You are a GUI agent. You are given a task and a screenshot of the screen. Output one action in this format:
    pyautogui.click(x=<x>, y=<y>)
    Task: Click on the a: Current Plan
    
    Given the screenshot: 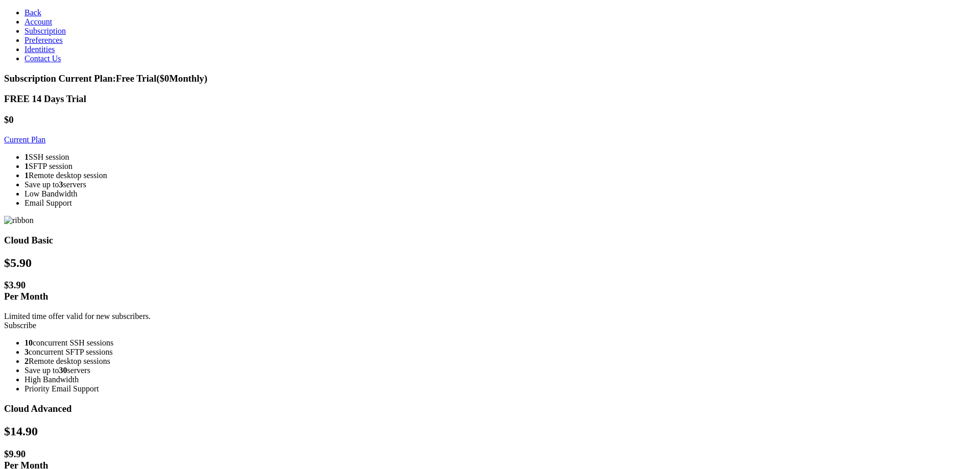 What is the action you would take?
    pyautogui.click(x=25, y=139)
    